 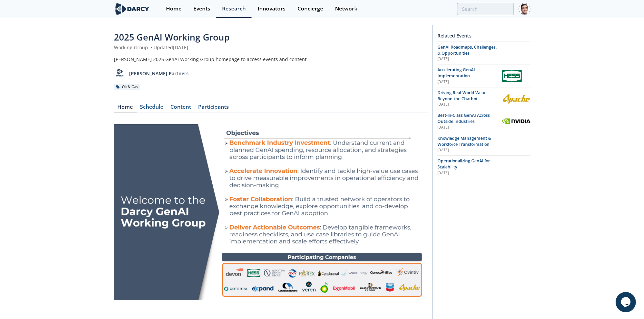 What do you see at coordinates (202, 9) in the screenshot?
I see `div: Events` at bounding box center [202, 9].